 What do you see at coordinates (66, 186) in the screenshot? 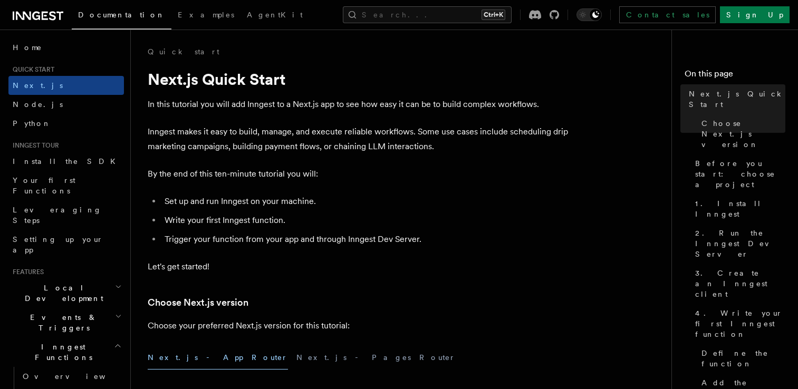
I see `a: Your first Functions` at bounding box center [66, 186].